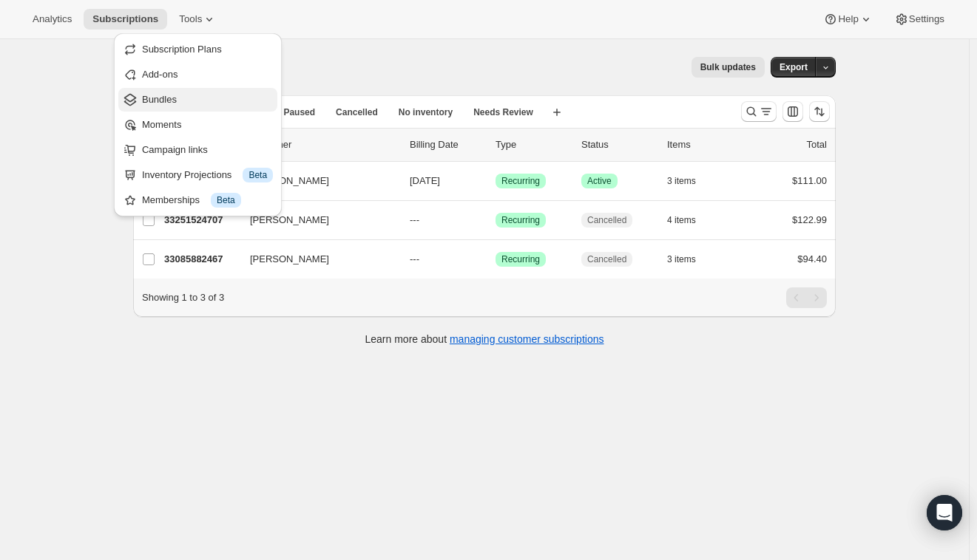  I want to click on p: 33085882467, so click(201, 260).